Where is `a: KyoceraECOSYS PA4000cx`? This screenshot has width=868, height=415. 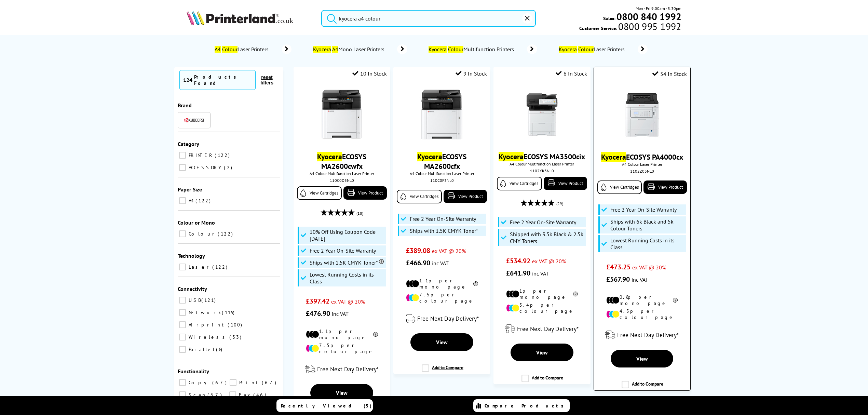 a: KyoceraECOSYS PA4000cx is located at coordinates (642, 157).